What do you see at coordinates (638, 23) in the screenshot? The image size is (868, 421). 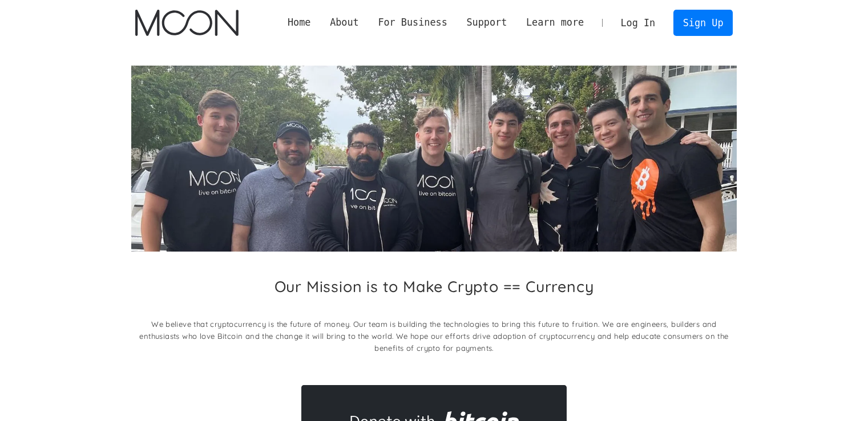 I see `a: Log In` at bounding box center [638, 23].